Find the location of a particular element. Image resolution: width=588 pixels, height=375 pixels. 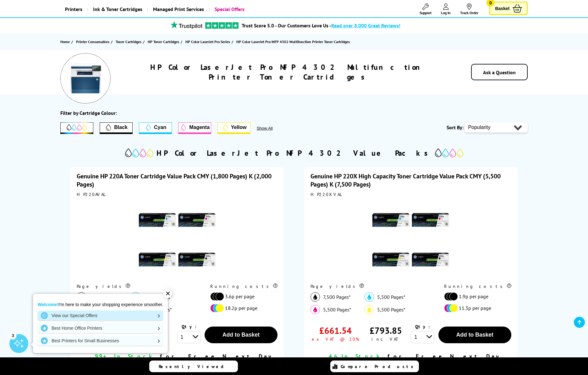

div: inc VAT is located at coordinates (386, 339).